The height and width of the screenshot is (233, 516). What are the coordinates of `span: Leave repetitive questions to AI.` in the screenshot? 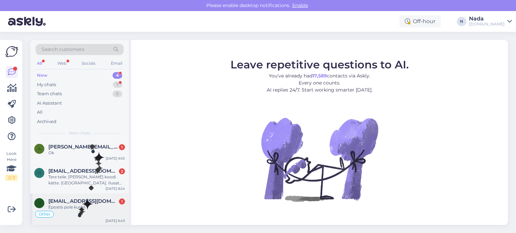 It's located at (319, 64).